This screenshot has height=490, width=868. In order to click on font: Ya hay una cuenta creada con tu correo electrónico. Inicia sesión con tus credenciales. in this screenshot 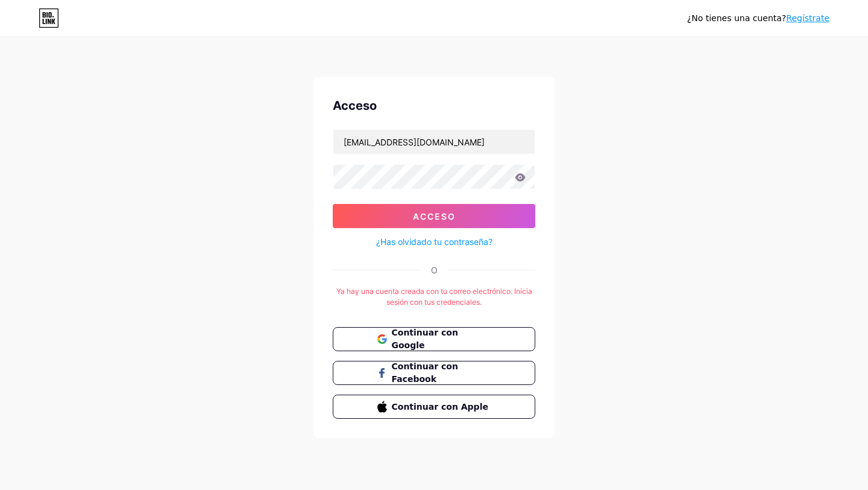, I will do `click(434, 296)`.